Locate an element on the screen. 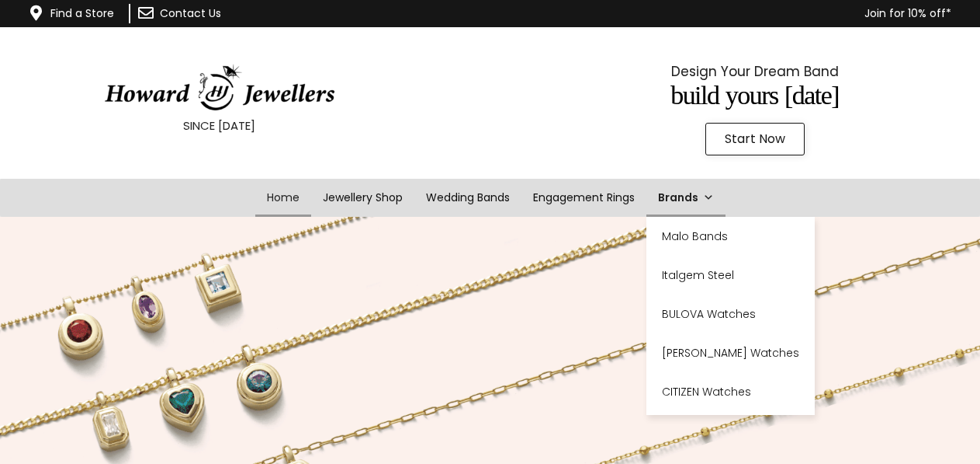  a: Find a Store is located at coordinates (82, 13).